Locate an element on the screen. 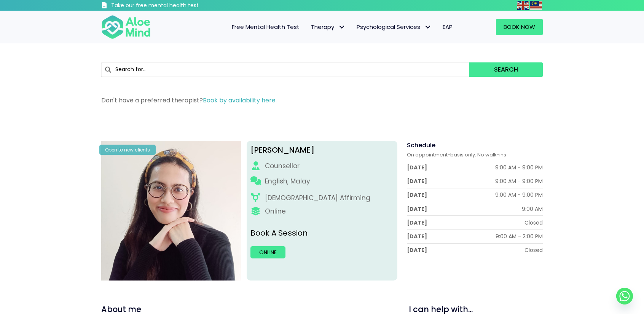 Image resolution: width=644 pixels, height=314 pixels. span: On appointment-basis only. No walk-ins is located at coordinates (457, 154).